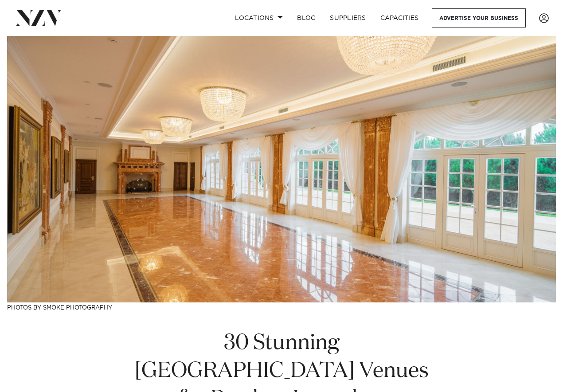 The image size is (563, 392). Describe the element at coordinates (38, 18) in the screenshot. I see `img: nzv-logo.png` at that location.